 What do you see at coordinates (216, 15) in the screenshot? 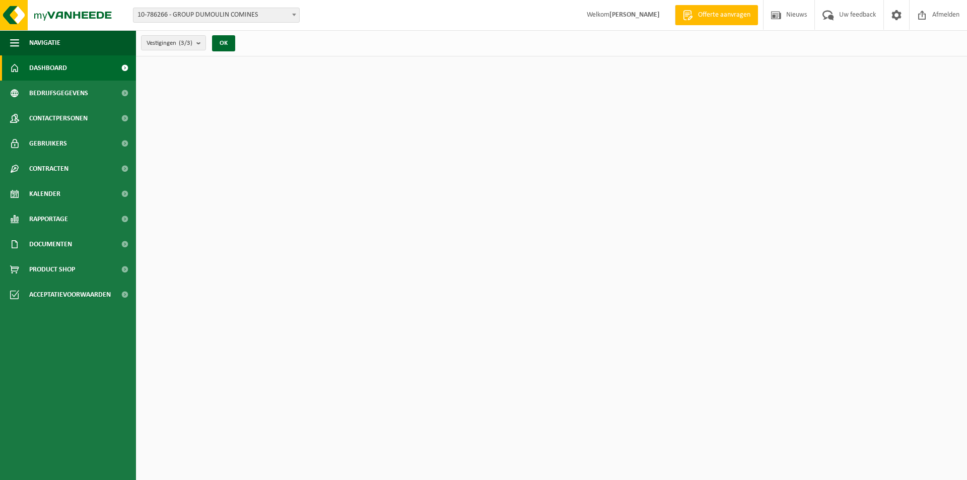
I see `span: 10-786266 - GROUP DUMOULIN COMINES` at bounding box center [216, 15].